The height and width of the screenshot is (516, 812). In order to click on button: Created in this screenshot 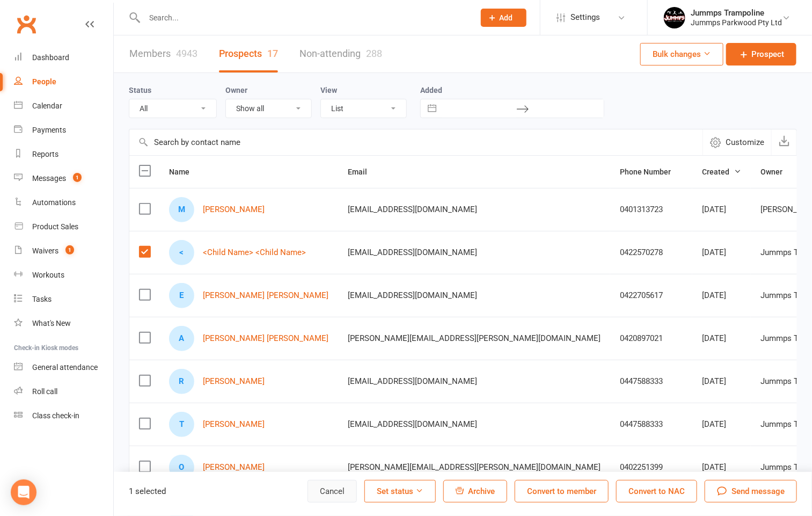, I will do `click(722, 172)`.